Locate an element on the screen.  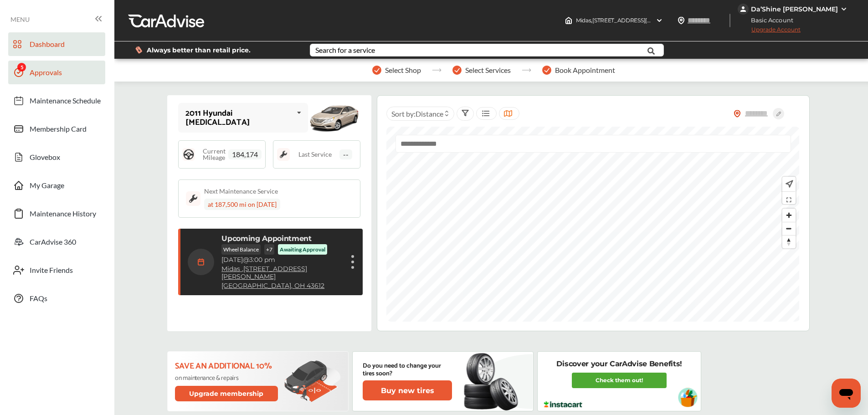
span: Zoom out is located at coordinates (789, 229).